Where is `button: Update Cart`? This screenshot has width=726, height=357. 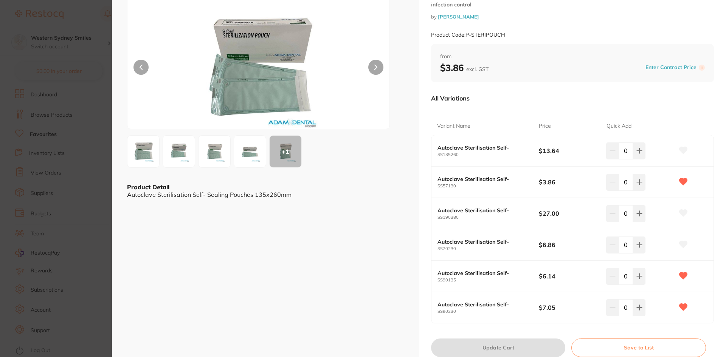
button: Update Cart is located at coordinates (498, 348).